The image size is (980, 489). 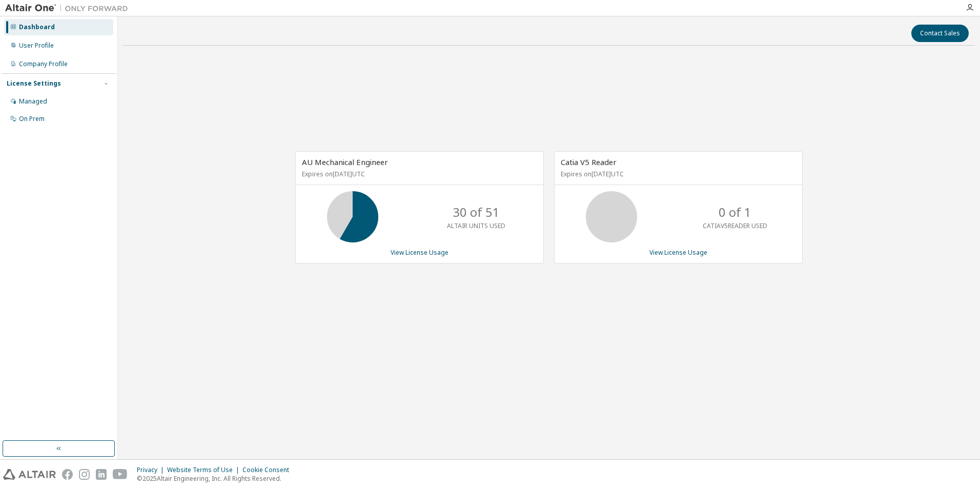 I want to click on div: On Prem, so click(x=32, y=119).